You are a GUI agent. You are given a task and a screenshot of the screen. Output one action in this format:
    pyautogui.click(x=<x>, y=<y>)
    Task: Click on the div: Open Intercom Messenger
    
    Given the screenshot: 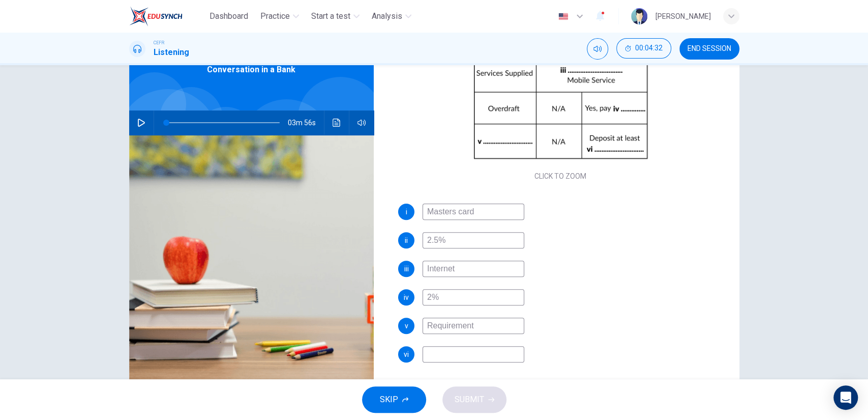 What is the action you would take?
    pyautogui.click(x=846, y=398)
    